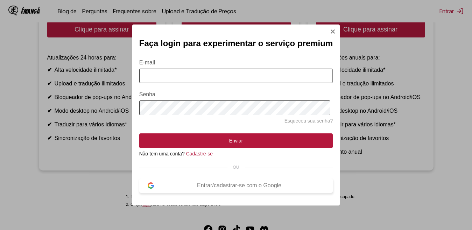 Image resolution: width=472 pixels, height=230 pixels. I want to click on font: Entrar/cadastrar-se com o Google, so click(239, 185).